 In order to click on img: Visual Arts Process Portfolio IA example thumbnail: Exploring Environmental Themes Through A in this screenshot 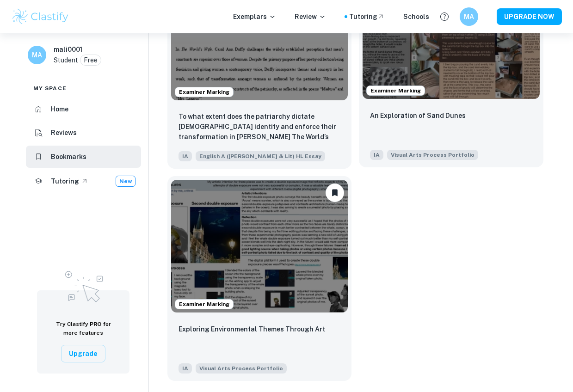, I will do `click(259, 246)`.